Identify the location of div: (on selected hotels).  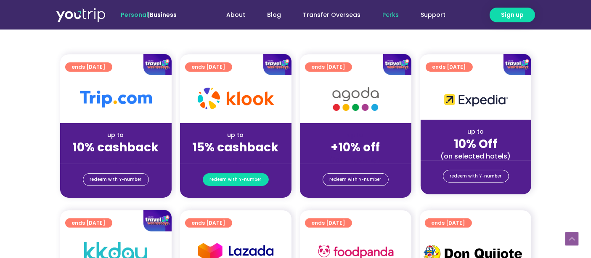
(476, 156).